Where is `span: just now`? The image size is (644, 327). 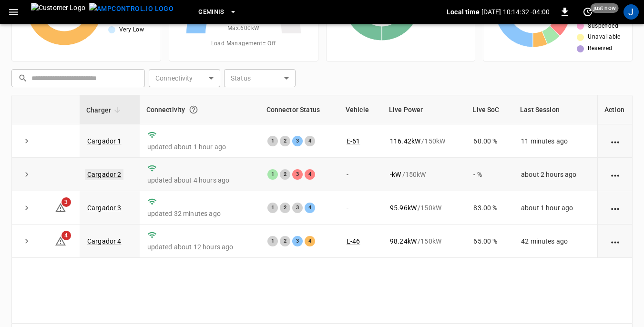
span: just now is located at coordinates (604, 8).